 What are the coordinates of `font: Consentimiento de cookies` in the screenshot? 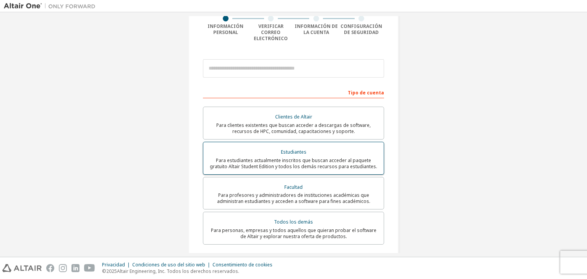 It's located at (242, 265).